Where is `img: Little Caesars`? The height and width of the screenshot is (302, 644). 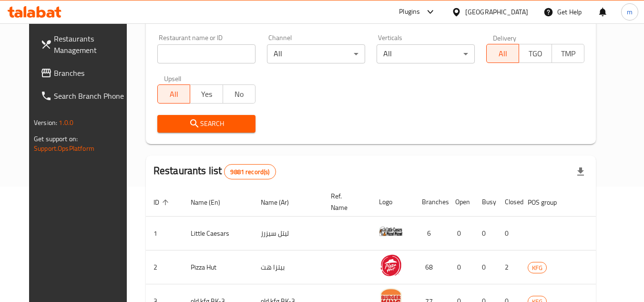 img: Little Caesars is located at coordinates (391, 231).